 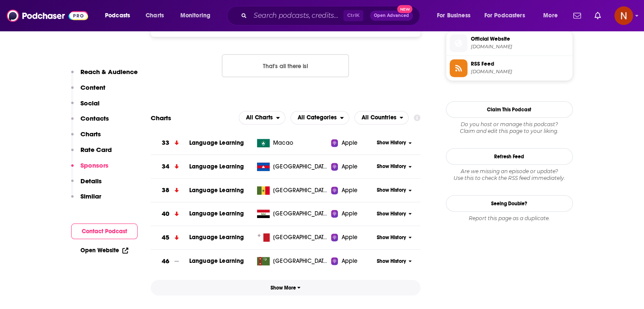 What do you see at coordinates (93, 87) in the screenshot?
I see `p: Content` at bounding box center [93, 87].